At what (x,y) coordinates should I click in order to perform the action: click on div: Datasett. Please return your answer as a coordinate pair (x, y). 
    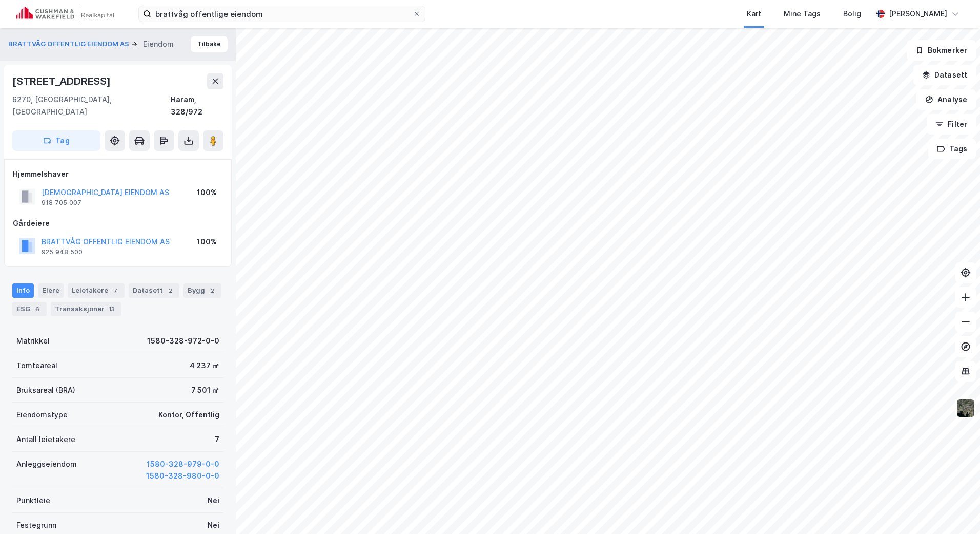
    Looking at the image, I should click on (154, 290).